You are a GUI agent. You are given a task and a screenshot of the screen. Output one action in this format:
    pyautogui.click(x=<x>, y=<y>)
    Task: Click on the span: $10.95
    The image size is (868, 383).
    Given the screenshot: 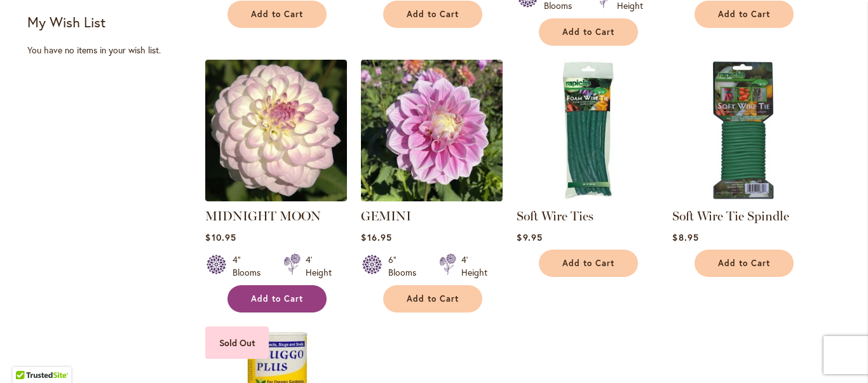 What is the action you would take?
    pyautogui.click(x=220, y=237)
    